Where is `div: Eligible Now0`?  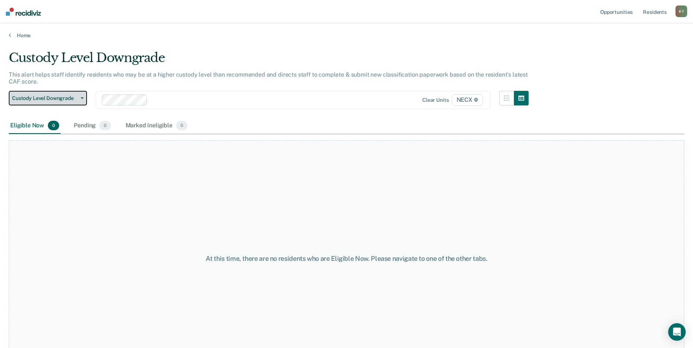
div: Eligible Now0 is located at coordinates (35, 126).